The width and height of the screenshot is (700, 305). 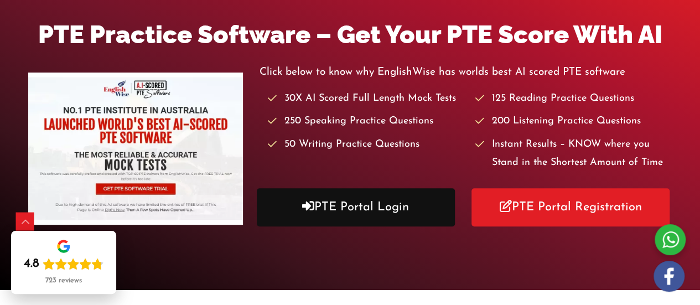 What do you see at coordinates (356, 207) in the screenshot?
I see `a: PTE Portal Login` at bounding box center [356, 207].